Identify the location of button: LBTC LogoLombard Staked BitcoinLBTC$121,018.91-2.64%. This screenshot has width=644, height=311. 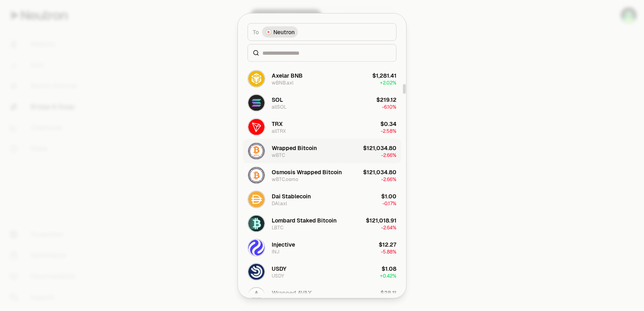
(322, 223).